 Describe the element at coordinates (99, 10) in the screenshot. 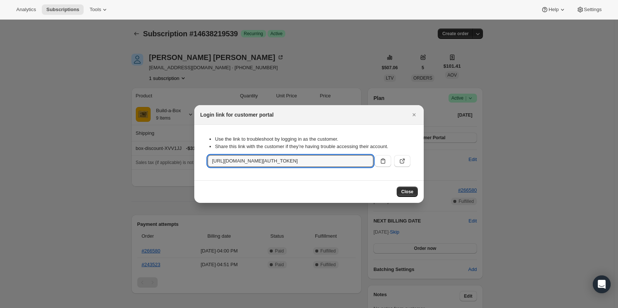

I see `button: Tools` at that location.